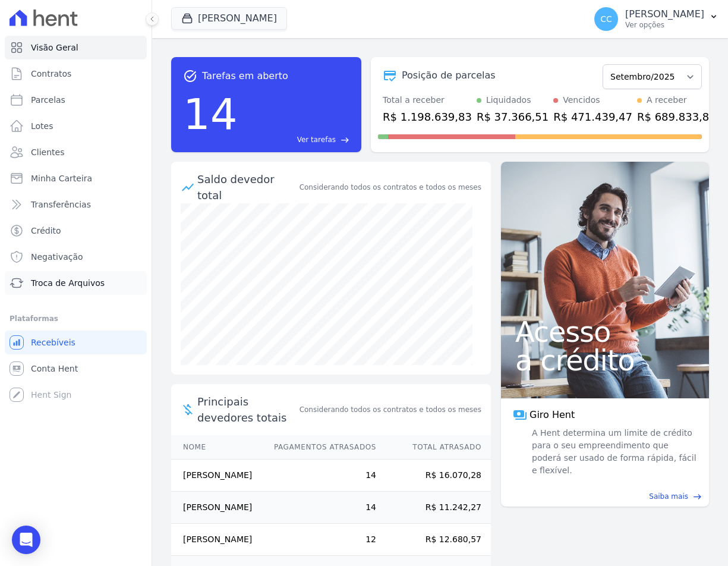  What do you see at coordinates (319, 447) in the screenshot?
I see `th: Pagamentos Atrasados` at bounding box center [319, 447].